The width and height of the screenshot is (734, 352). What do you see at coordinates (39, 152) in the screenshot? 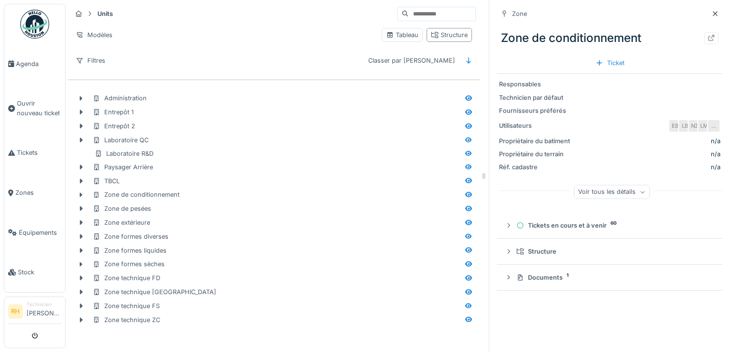
I see `span: Tickets` at bounding box center [39, 152].